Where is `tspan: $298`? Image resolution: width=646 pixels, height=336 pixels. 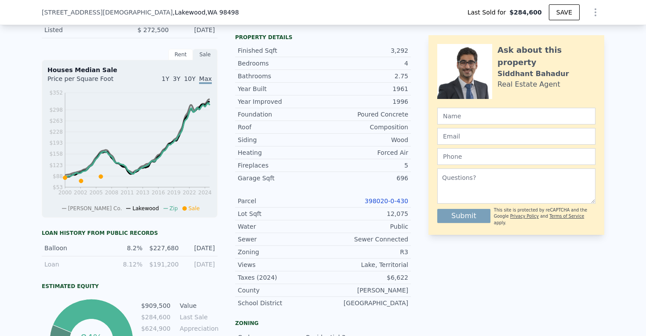
tspan: $298 is located at coordinates (56, 110).